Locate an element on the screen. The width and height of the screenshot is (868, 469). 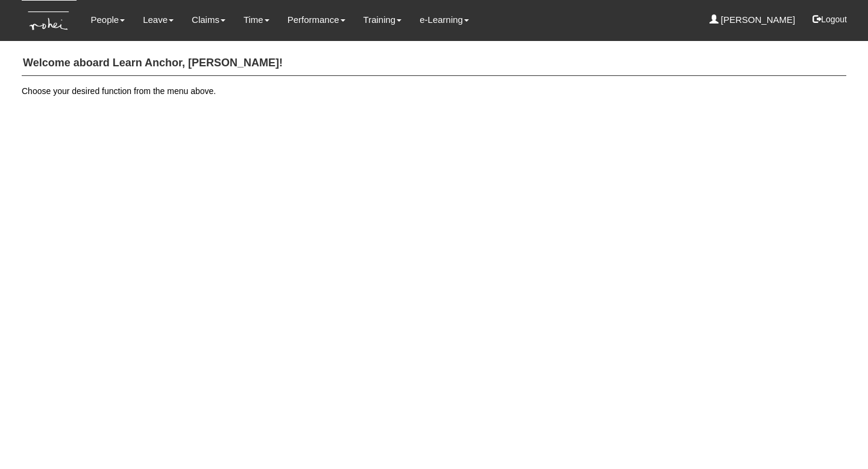
a: People is located at coordinates (107, 20).